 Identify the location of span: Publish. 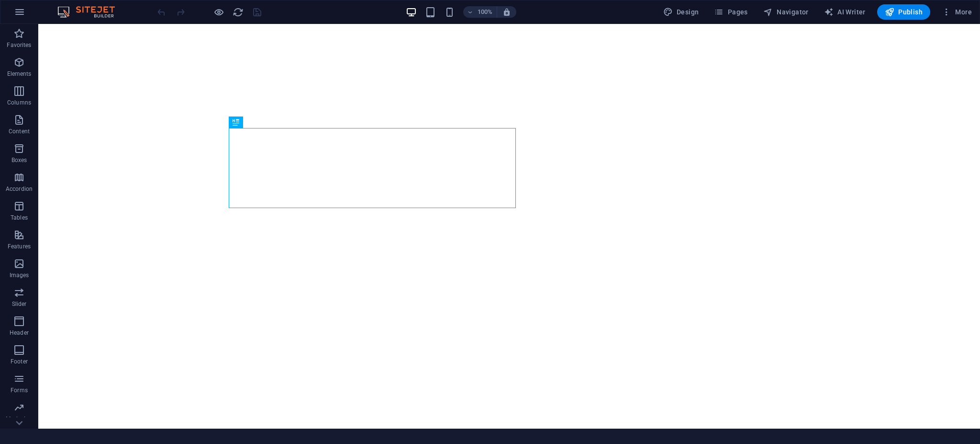
(903, 12).